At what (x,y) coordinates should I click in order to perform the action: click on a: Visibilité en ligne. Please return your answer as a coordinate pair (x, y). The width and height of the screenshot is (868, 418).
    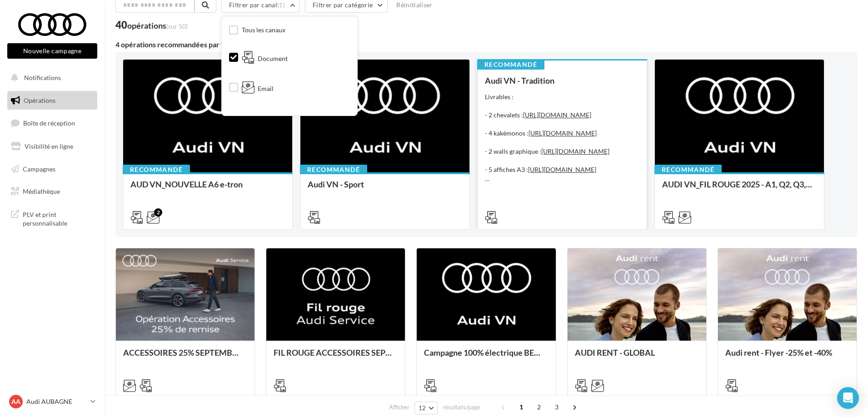
    Looking at the image, I should click on (52, 146).